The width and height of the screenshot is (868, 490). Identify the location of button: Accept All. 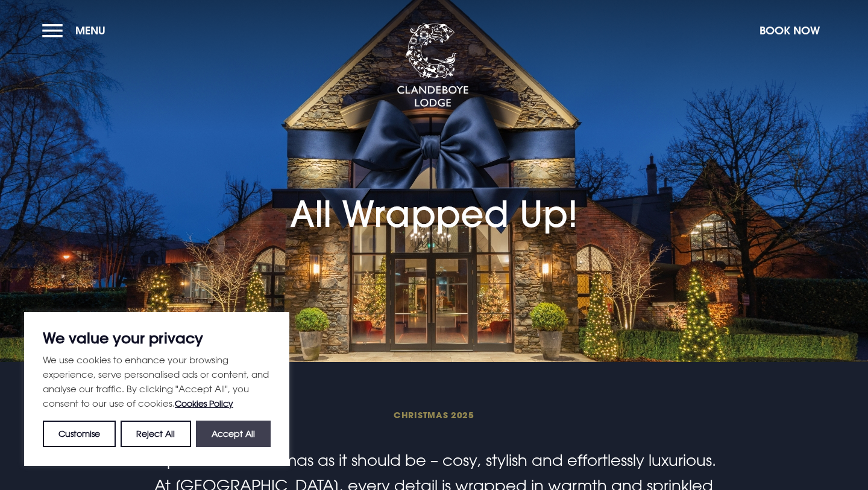
(233, 434).